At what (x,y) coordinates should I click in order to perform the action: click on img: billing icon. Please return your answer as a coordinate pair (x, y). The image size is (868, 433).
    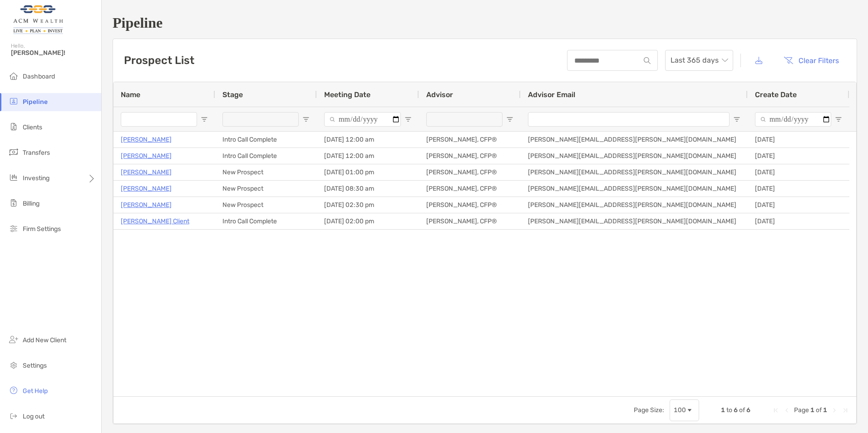
    Looking at the image, I should click on (14, 203).